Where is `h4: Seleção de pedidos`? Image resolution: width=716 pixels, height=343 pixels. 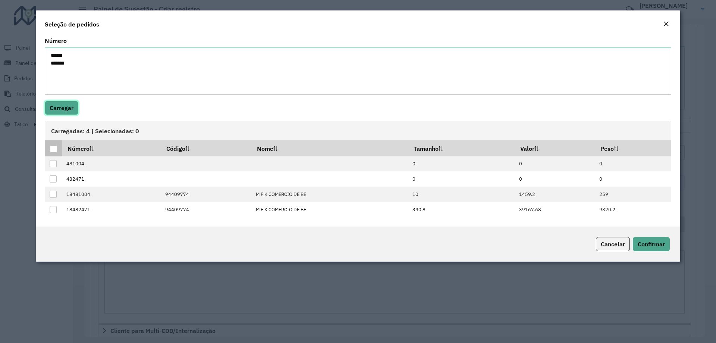 h4: Seleção de pedidos is located at coordinates (72, 24).